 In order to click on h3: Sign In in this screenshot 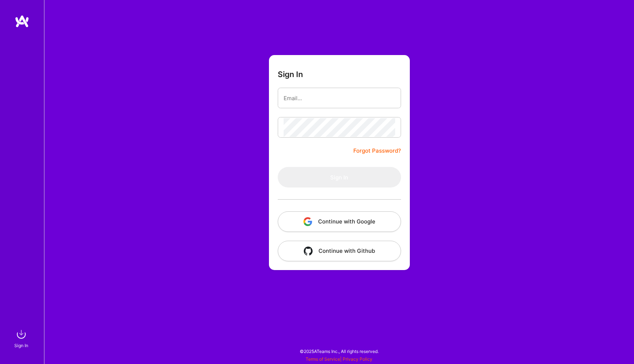, I will do `click(290, 74)`.